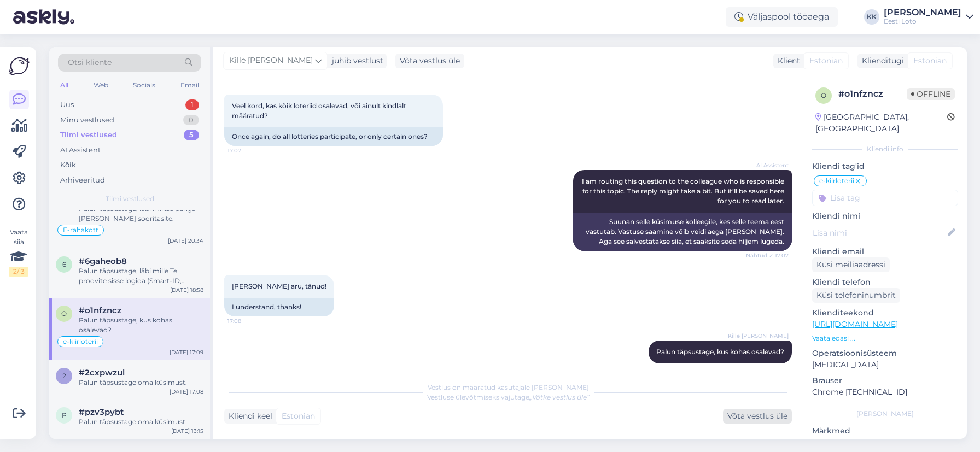  What do you see at coordinates (787, 61) in the screenshot?
I see `div: Klient` at bounding box center [787, 61].